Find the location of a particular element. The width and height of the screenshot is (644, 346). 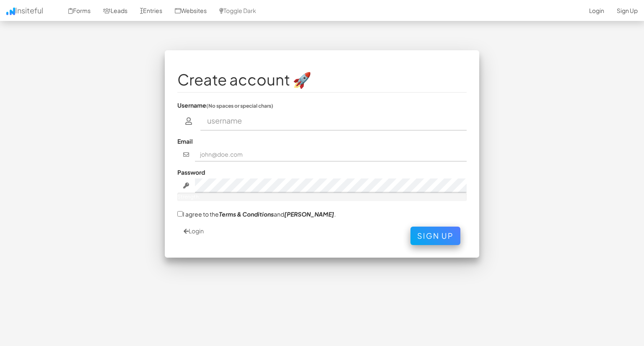

button: Sign Up is located at coordinates (435, 236).